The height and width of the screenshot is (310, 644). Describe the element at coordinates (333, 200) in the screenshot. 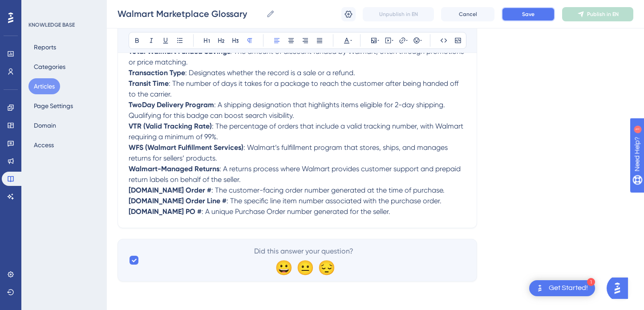

I see `span: : The specific line item number associated with the purchase order.` at that location.